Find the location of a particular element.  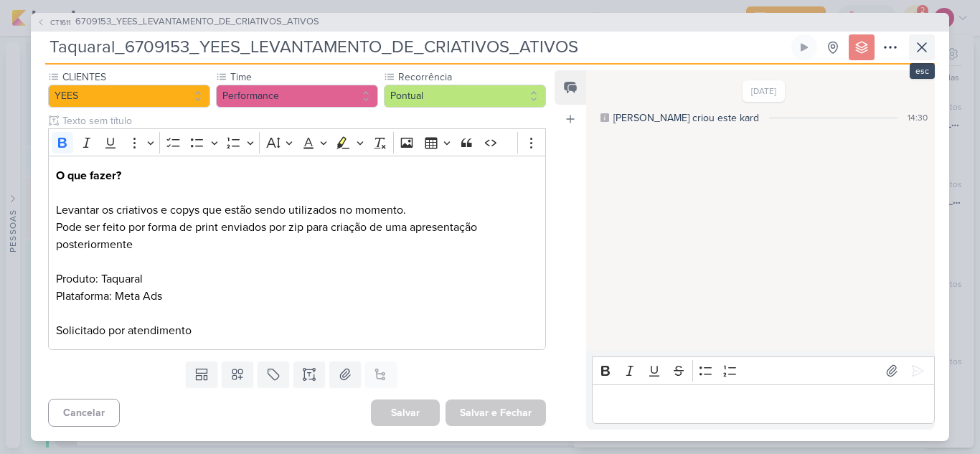

button: Cancelar is located at coordinates (84, 413).